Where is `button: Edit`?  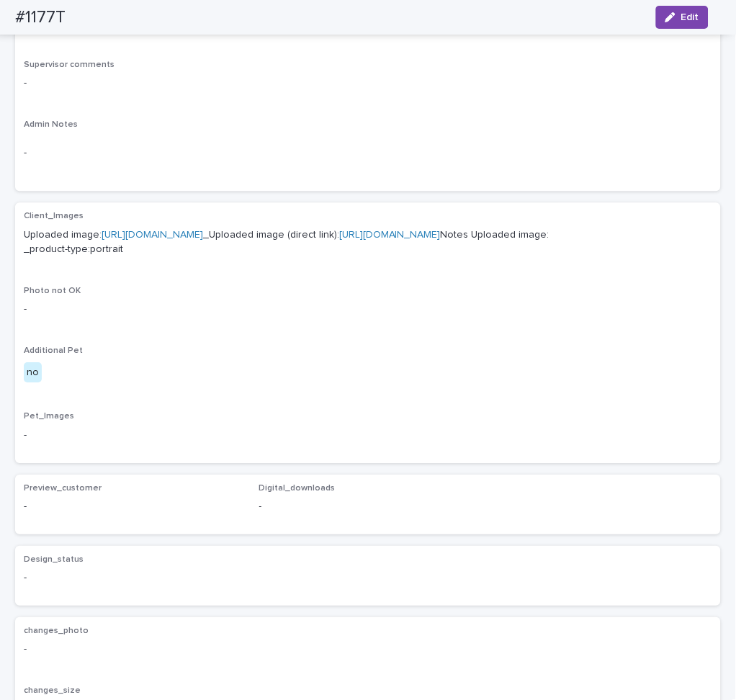 button: Edit is located at coordinates (682, 17).